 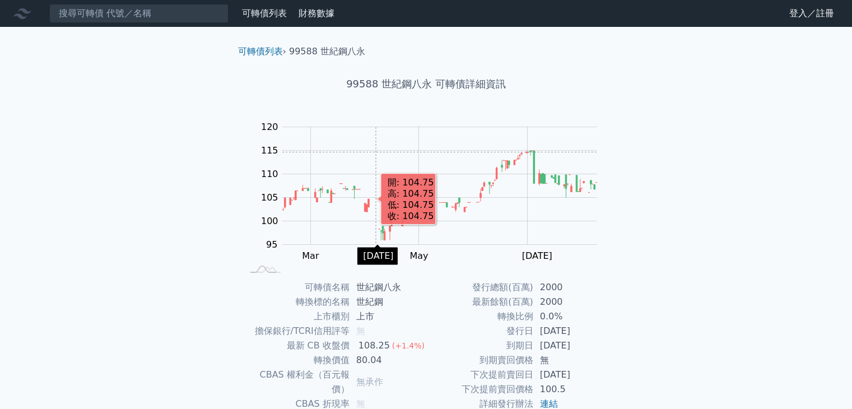 I want to click on td: 發行總額(百萬), so click(x=480, y=287).